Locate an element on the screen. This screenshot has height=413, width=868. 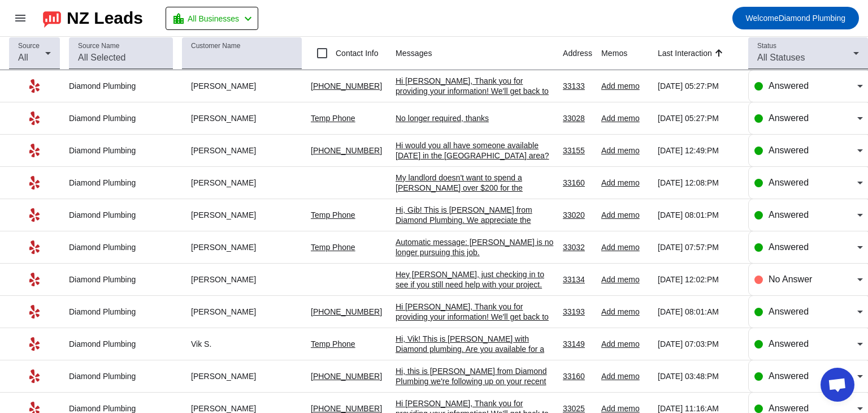
div: 33133 is located at coordinates (578, 86).